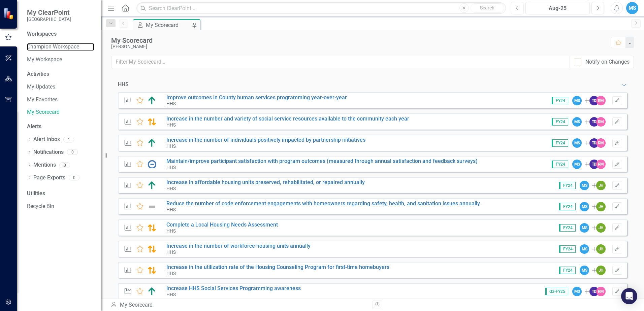 The image size is (644, 311). I want to click on input: Search ClearPoint..., so click(321, 8).